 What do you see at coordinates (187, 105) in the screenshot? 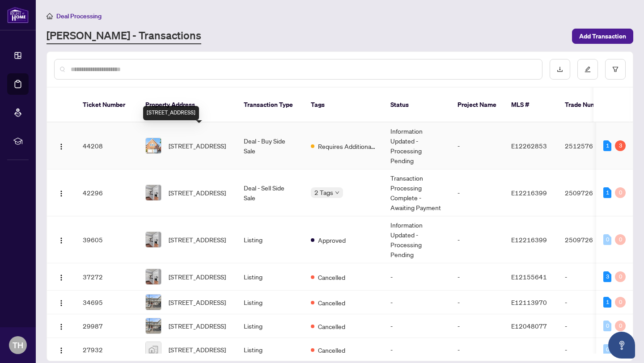
I see `th: Property Address` at bounding box center [187, 105].